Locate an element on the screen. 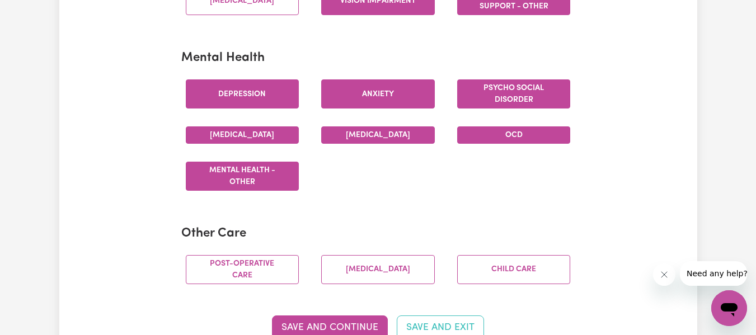 The image size is (756, 335). button: Anxiety is located at coordinates (378, 94).